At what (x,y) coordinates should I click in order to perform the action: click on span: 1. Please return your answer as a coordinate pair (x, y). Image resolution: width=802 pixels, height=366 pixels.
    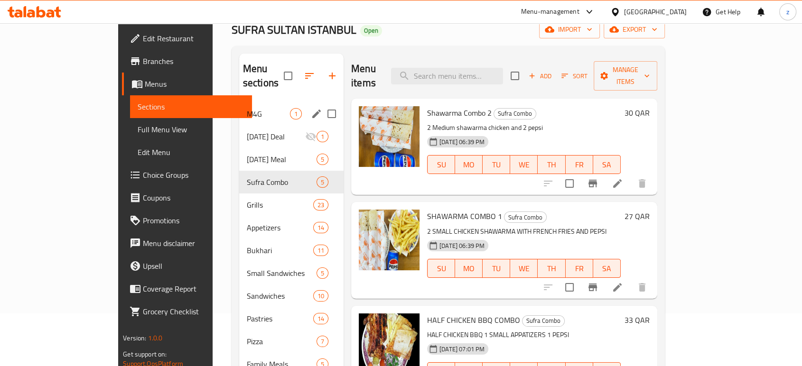
    Looking at the image, I should click on (322, 137).